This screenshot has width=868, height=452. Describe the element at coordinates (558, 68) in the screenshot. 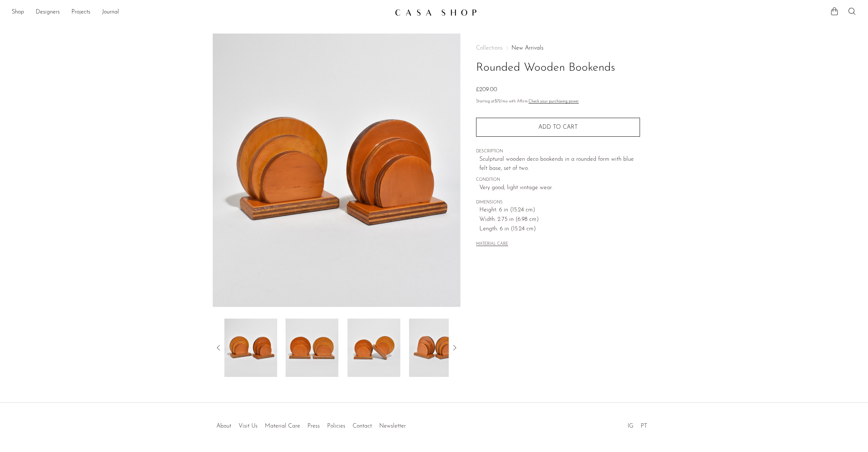

I see `h1: Rounded Wooden Bookends` at that location.